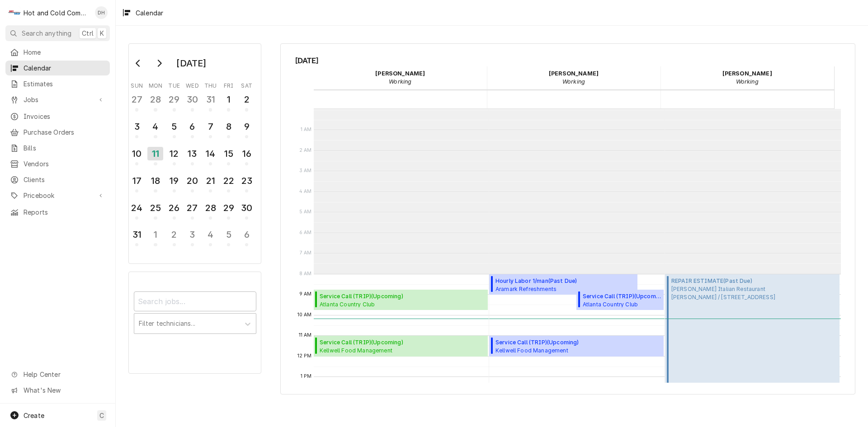  What do you see at coordinates (305, 315) in the screenshot?
I see `span: 10 AM` at bounding box center [305, 315].